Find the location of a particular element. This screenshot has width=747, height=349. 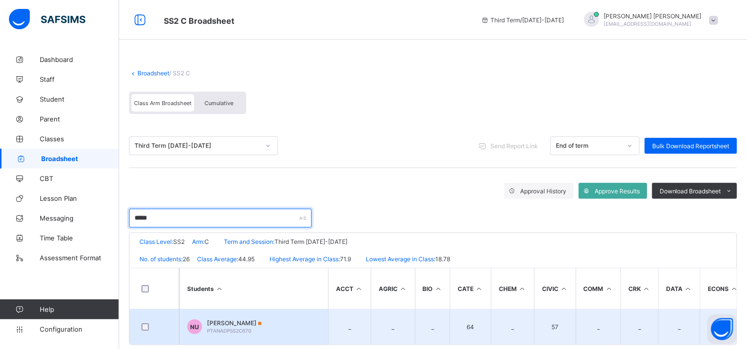

i: Sort Ascending is located at coordinates (219, 289).